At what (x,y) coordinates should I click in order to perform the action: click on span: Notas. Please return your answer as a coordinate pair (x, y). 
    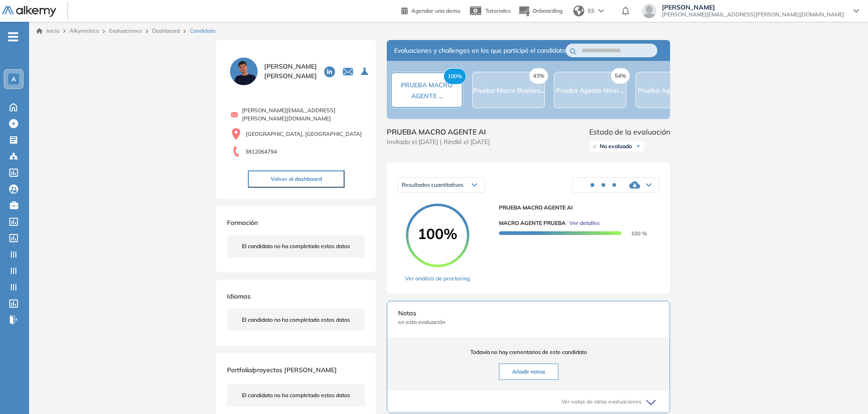
    Looking at the image, I should click on (528, 313).